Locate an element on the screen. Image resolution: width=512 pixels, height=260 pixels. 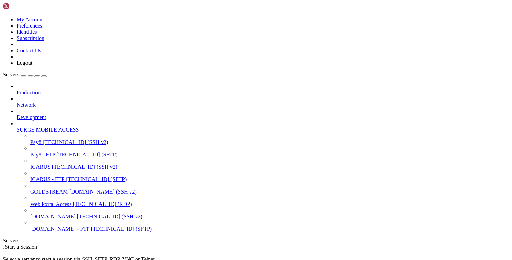
a: Development is located at coordinates (263, 117).